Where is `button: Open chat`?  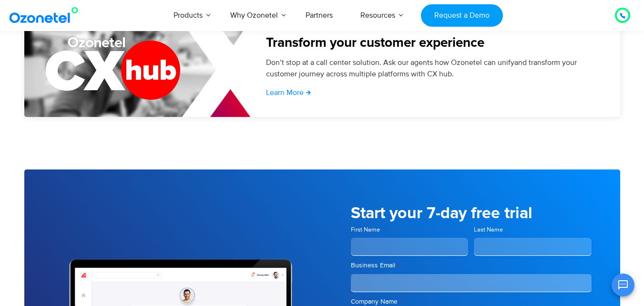
button: Open chat is located at coordinates (623, 285).